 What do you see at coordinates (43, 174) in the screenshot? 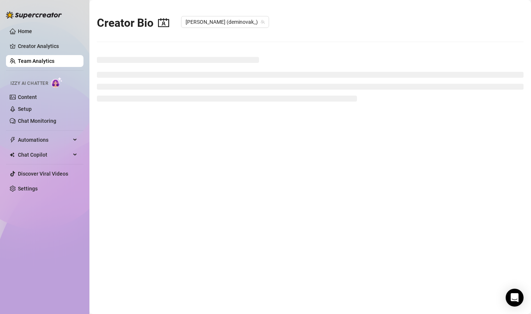
I see `a: Discover Viral Videos` at bounding box center [43, 174].